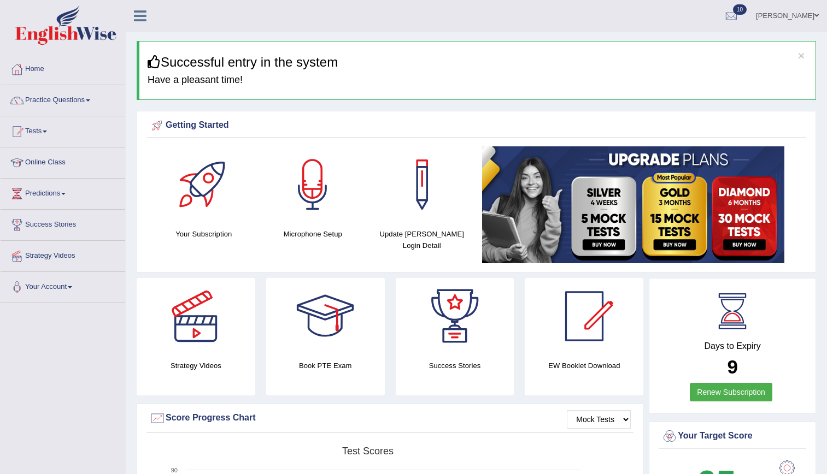 The image size is (827, 474). I want to click on h4: Success Stories, so click(455, 366).